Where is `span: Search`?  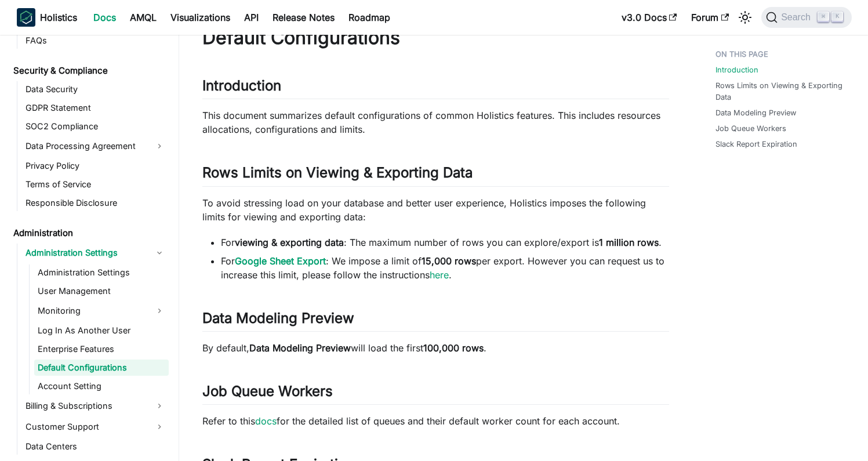
span: Search is located at coordinates (798, 17).